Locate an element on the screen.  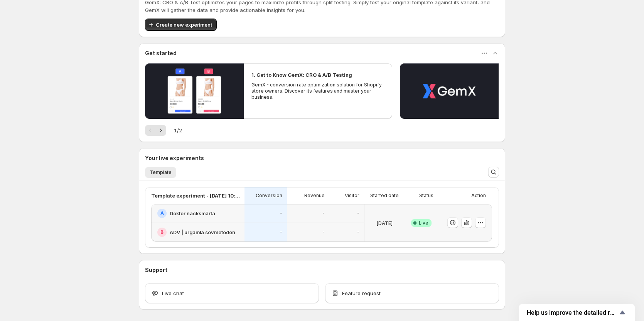
p: GemX - conversion rate optimization solution for Shopify store owners. Discover its features and ... is located at coordinates (318, 91).